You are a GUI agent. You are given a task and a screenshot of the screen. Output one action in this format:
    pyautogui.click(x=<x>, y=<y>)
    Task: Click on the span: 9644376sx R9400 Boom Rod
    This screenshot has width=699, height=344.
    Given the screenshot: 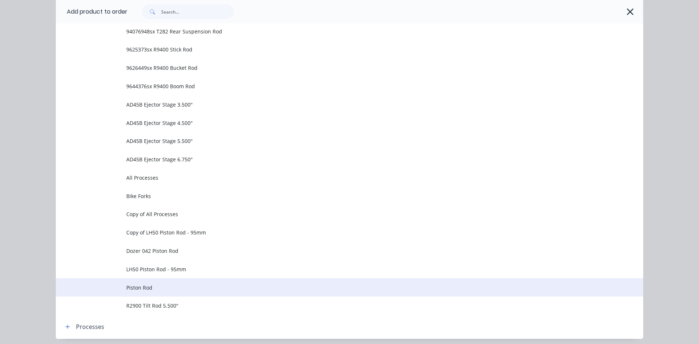 What is the action you would take?
    pyautogui.click(x=333, y=86)
    